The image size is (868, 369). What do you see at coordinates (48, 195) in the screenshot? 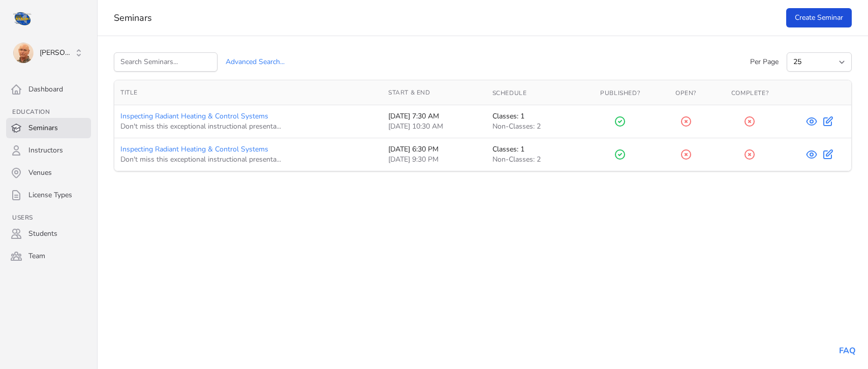
I see `a: License Types` at bounding box center [48, 195].